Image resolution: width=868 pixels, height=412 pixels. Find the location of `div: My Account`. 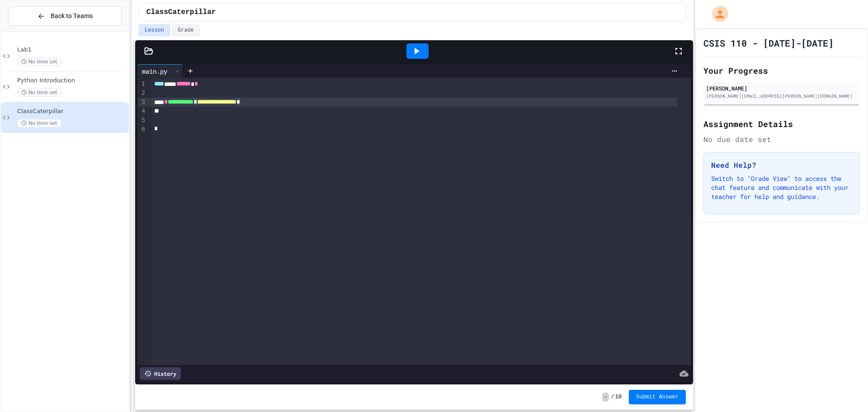

div: My Account is located at coordinates (717, 14).